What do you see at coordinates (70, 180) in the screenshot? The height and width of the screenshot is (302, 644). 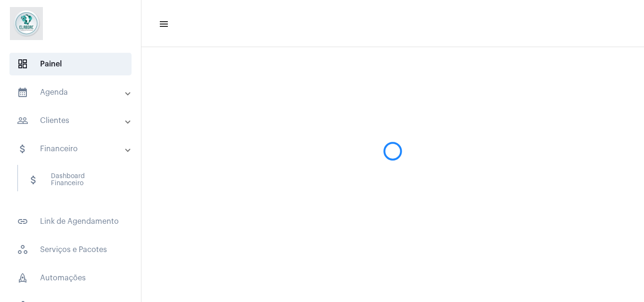 I see `span: Dashboard Financeiro` at bounding box center [70, 180].